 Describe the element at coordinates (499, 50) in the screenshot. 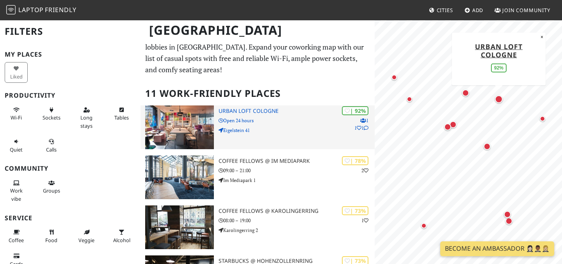

I see `a: URBAN LOFT Cologne` at that location.